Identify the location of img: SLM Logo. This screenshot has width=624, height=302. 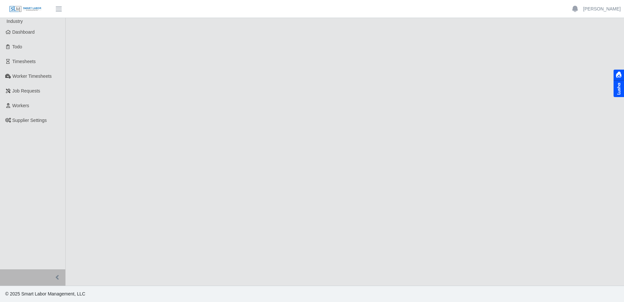
(25, 9).